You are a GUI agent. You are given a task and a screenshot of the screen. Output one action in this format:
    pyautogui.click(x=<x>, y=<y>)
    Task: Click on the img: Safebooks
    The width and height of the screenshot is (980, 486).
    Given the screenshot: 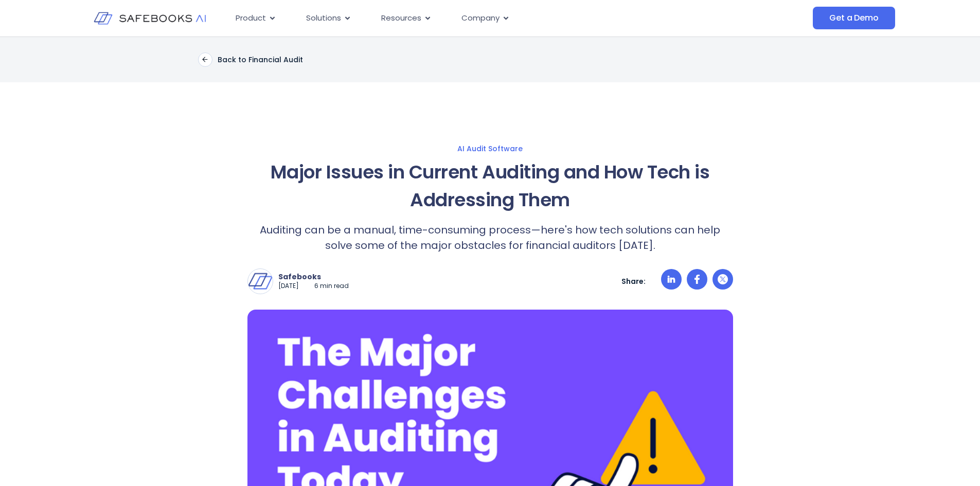 What is the action you would take?
    pyautogui.click(x=260, y=282)
    